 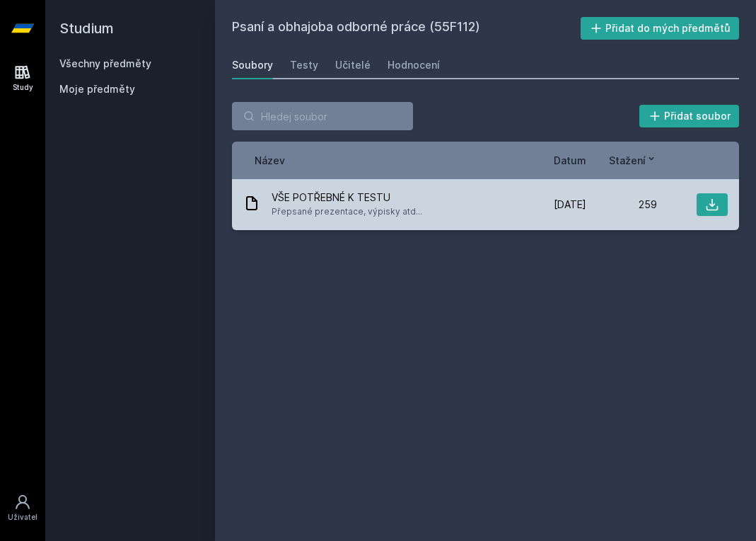 What do you see at coordinates (97, 89) in the screenshot?
I see `span: Moje předměty` at bounding box center [97, 89].